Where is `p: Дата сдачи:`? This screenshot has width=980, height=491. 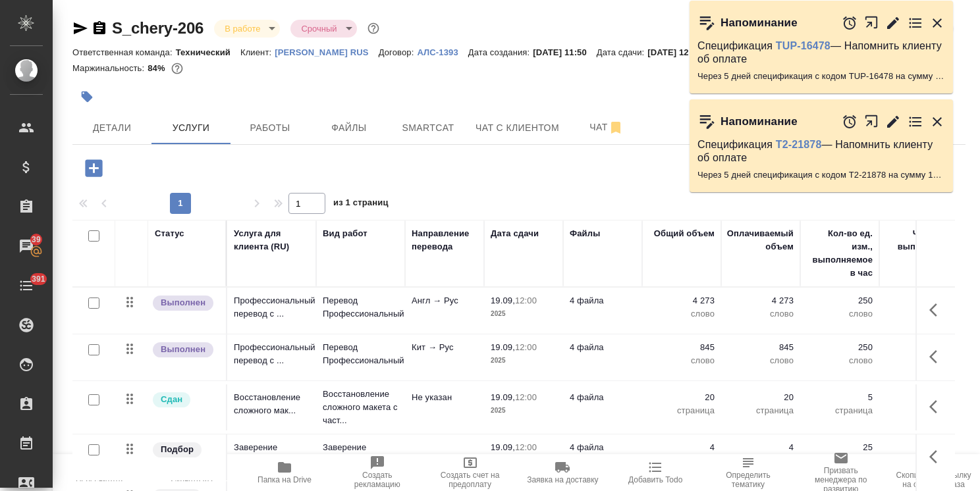 p: Дата сдачи: is located at coordinates (621, 52).